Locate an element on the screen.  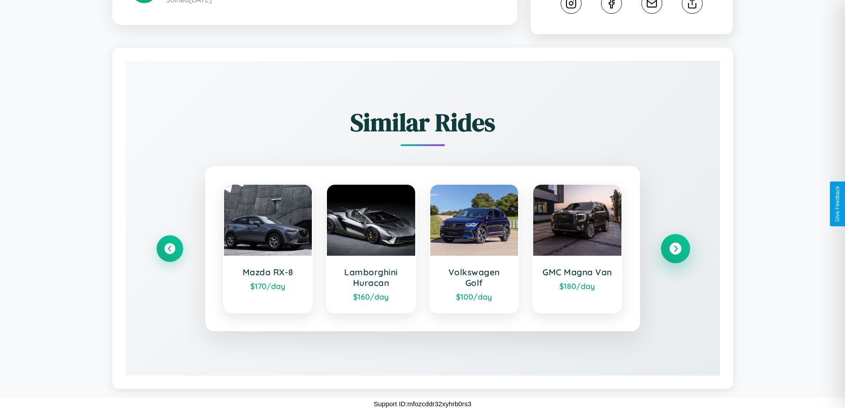
a: GMC Magna Van$180/day is located at coordinates (577, 248).